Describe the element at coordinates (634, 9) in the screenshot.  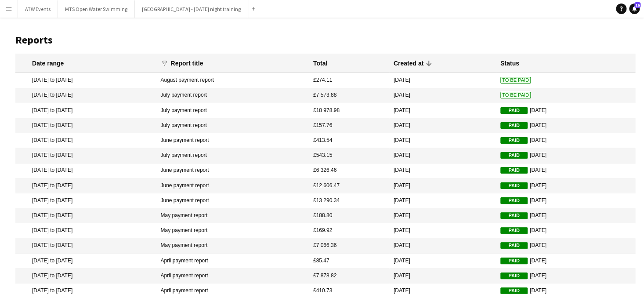
I see `a: 16` at that location.